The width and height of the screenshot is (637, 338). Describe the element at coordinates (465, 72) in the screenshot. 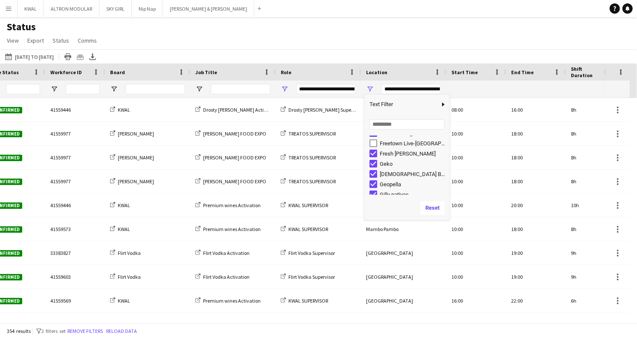

I see `span: Start Time` at that location.